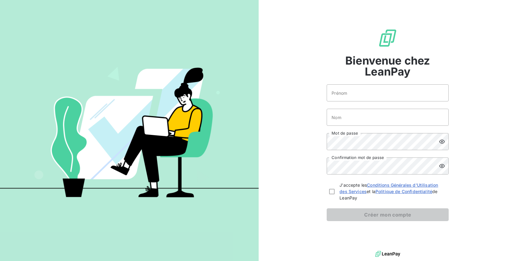 The image size is (517, 261). Describe the element at coordinates (387, 215) in the screenshot. I see `button: Créer mon compte` at that location.